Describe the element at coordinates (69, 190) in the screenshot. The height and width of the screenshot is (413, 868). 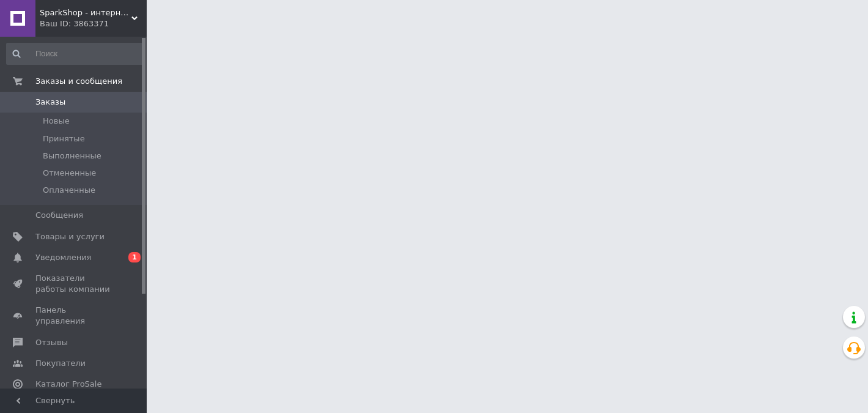
I see `span: Оплаченные` at that location.